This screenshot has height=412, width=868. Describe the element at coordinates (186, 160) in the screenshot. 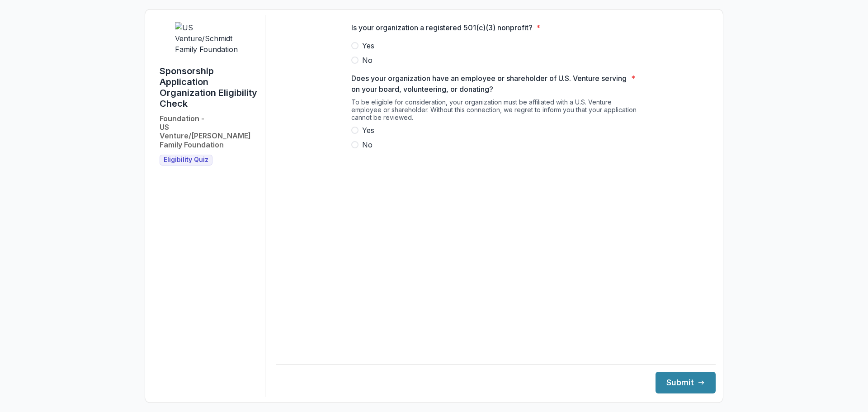

I see `span: Eligibility Quiz` at that location.